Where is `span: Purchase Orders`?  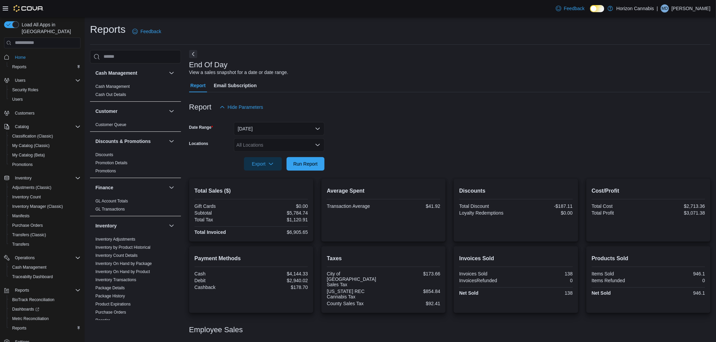
span: Purchase Orders is located at coordinates (45, 226).